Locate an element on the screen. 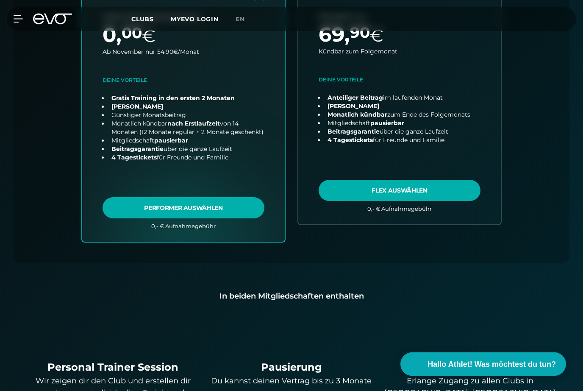  button: Hallo Athlet! Was möchtest du tun? is located at coordinates (483, 364).